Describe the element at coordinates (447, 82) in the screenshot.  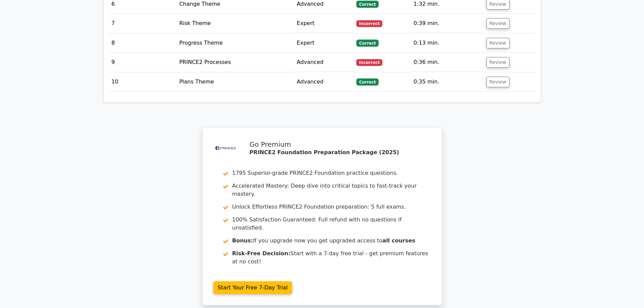
I see `td: 0:35 min.` at that location.